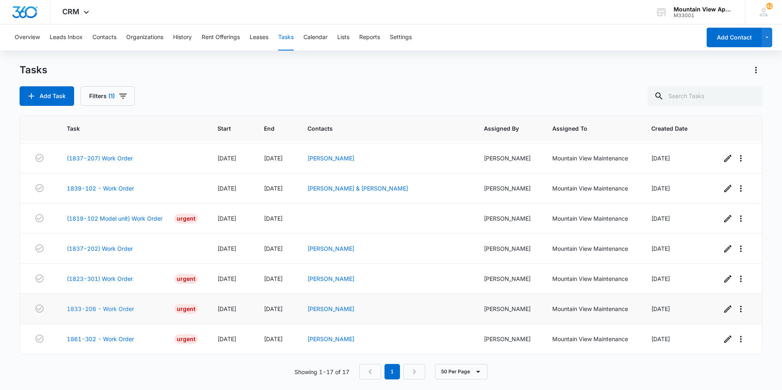 The height and width of the screenshot is (390, 782). I want to click on a: 1833-206 - Work Order, so click(100, 309).